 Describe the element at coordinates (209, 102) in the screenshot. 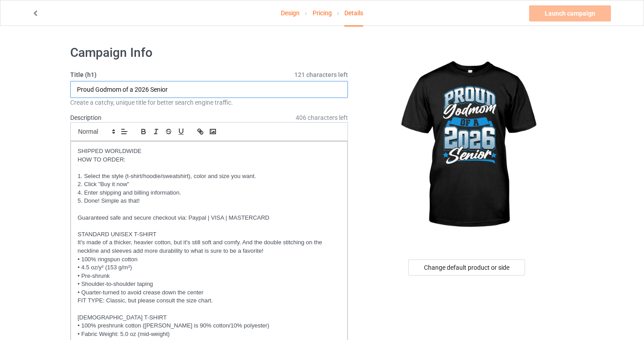

I see `div: Create a catchy, unique title for better search engine traffic.` at that location.